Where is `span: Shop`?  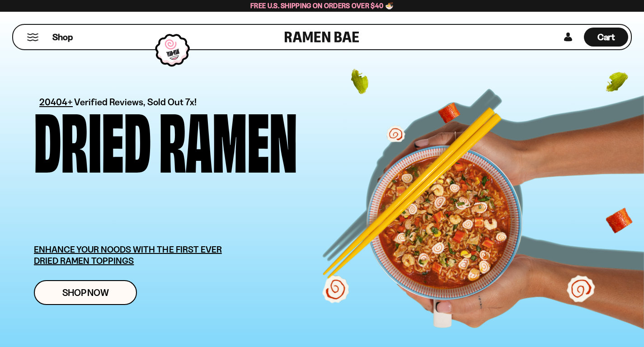
span: Shop is located at coordinates (62, 37).